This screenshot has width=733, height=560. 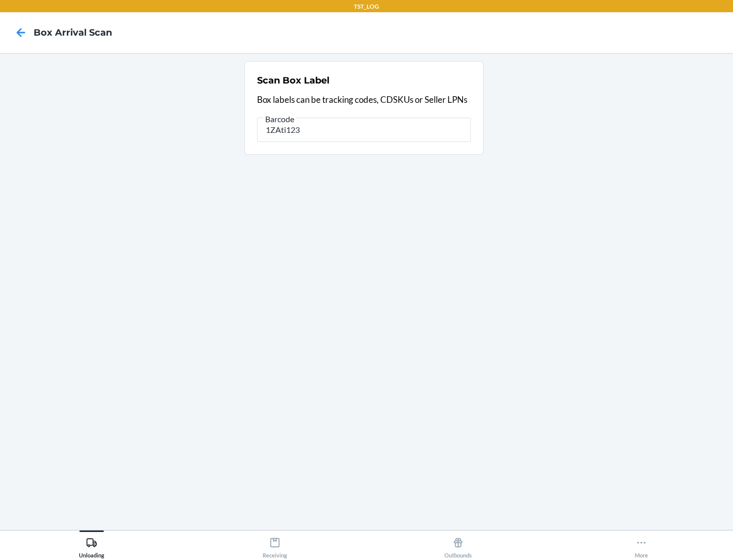 What do you see at coordinates (92, 546) in the screenshot?
I see `div: Unloading` at bounding box center [92, 546].